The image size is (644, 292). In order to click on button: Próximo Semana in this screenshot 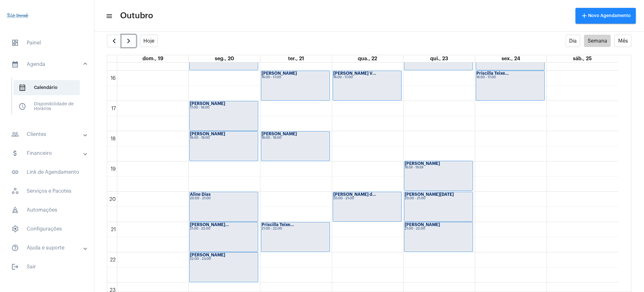, I will do `click(129, 41)`.